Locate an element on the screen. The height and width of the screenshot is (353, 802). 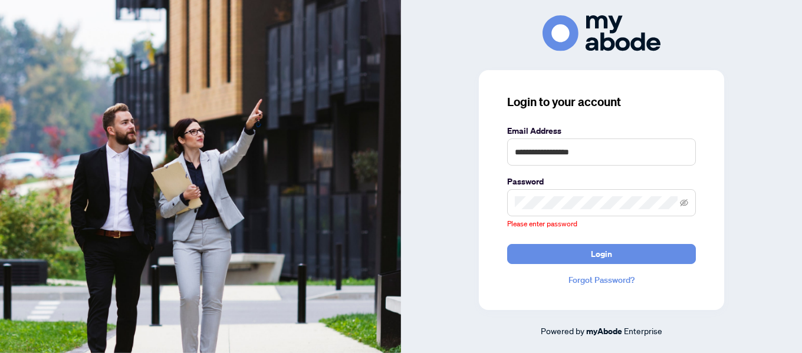
a: myAbode is located at coordinates (604, 331).